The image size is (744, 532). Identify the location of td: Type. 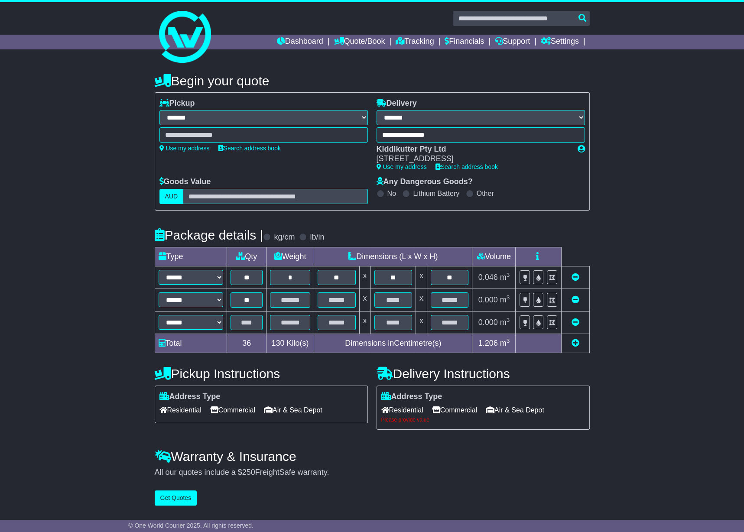
(191, 257).